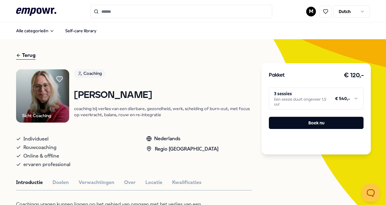 The image size is (386, 205). Describe the element at coordinates (154, 182) in the screenshot. I see `button: Locatie` at that location.